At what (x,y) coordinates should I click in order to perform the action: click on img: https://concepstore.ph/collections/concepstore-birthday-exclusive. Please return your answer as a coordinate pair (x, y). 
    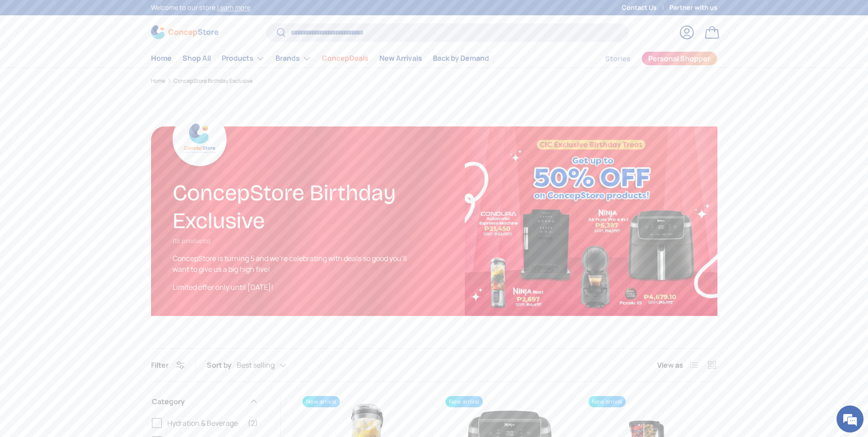
    Looking at the image, I should click on (590, 221).